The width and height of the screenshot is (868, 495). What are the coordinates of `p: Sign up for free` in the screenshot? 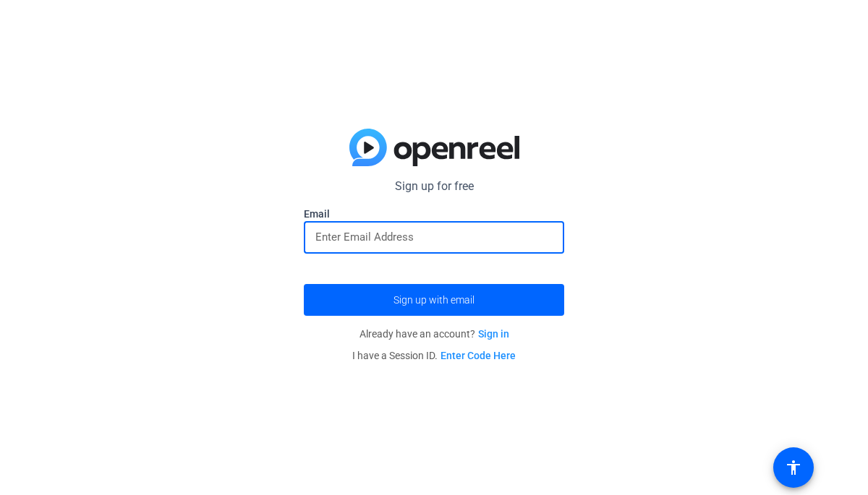 It's located at (434, 187).